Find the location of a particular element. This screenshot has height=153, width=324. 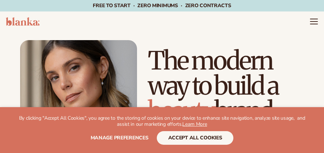

summary: Menu is located at coordinates (314, 22).